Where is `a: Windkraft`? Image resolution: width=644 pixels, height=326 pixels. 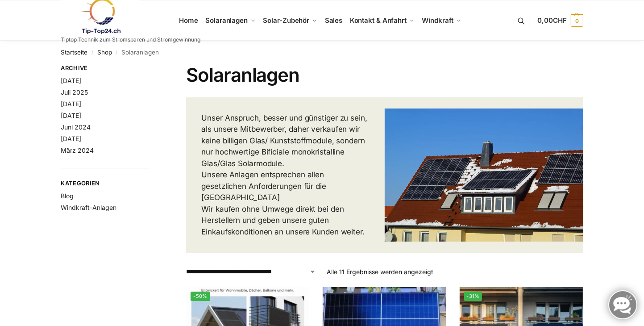
a: Windkraft is located at coordinates (441, 20).